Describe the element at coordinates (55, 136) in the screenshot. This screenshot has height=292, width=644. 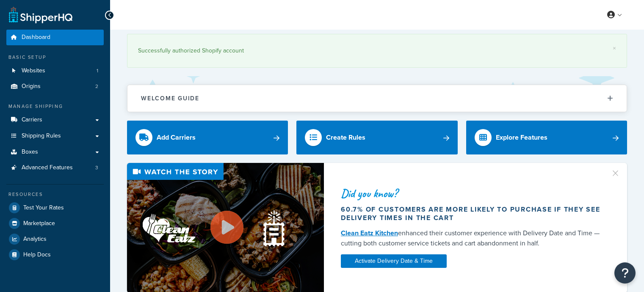
I see `a: Shipping Rules` at that location.